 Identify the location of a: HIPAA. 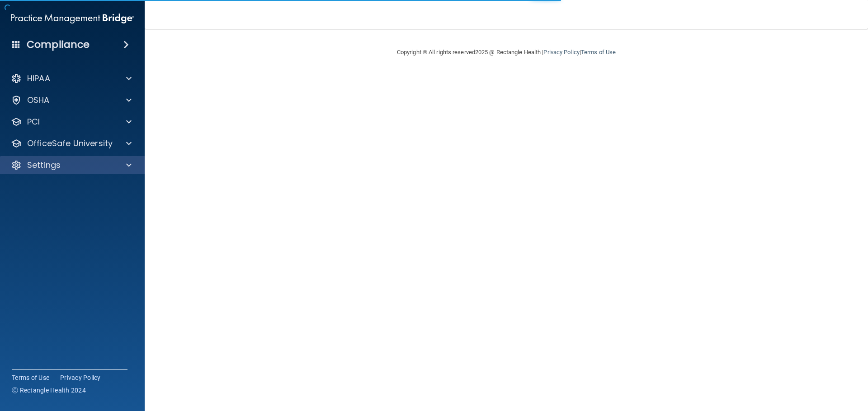
(71, 79).